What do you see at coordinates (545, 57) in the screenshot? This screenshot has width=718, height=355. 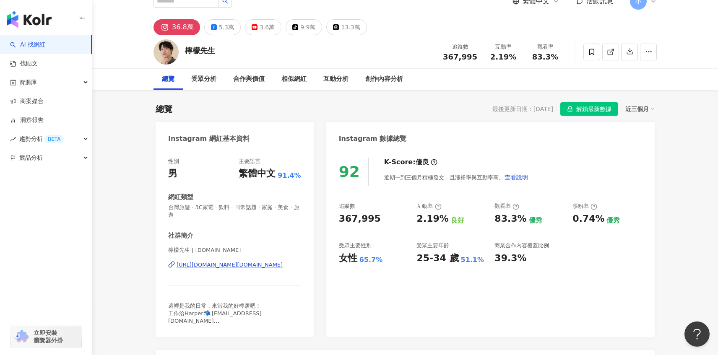 I see `span: 83.3%` at bounding box center [545, 57].